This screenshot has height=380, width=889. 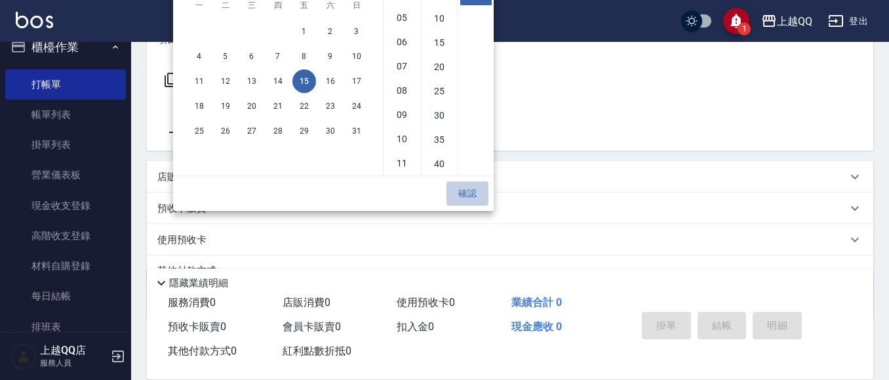 What do you see at coordinates (415, 326) in the screenshot?
I see `span: 扣入金 0` at bounding box center [415, 326].